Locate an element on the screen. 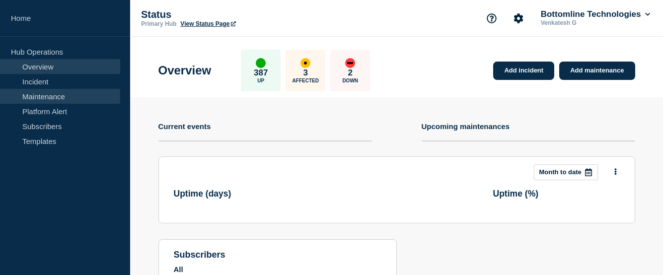 The height and width of the screenshot is (275, 663). div: affected is located at coordinates (305, 63).